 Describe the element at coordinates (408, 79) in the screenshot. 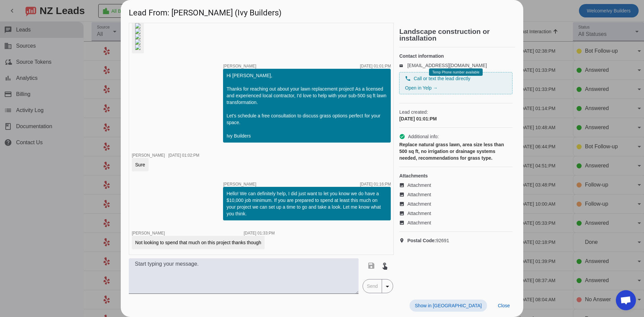

I see `mat-icon: phone` at that location.